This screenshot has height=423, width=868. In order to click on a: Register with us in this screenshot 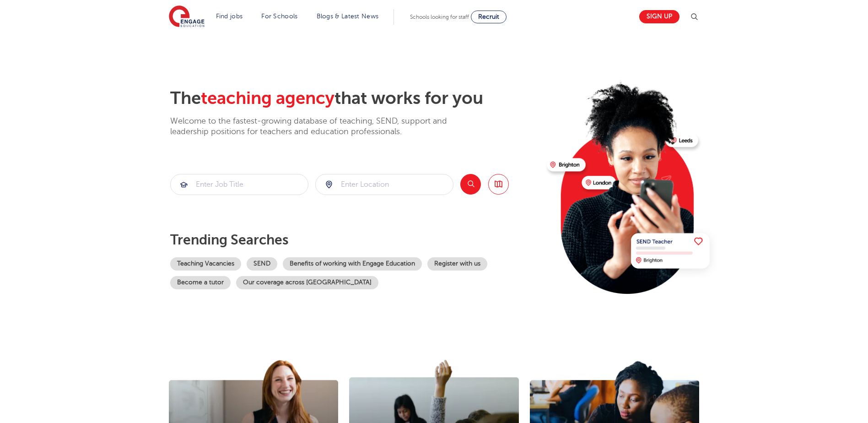, I will do `click(457, 264)`.